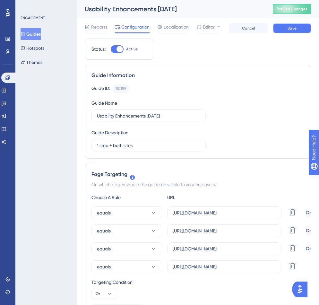 Image resolution: width=319 pixels, height=305 pixels. Describe the element at coordinates (292, 28) in the screenshot. I see `span: Save` at that location.